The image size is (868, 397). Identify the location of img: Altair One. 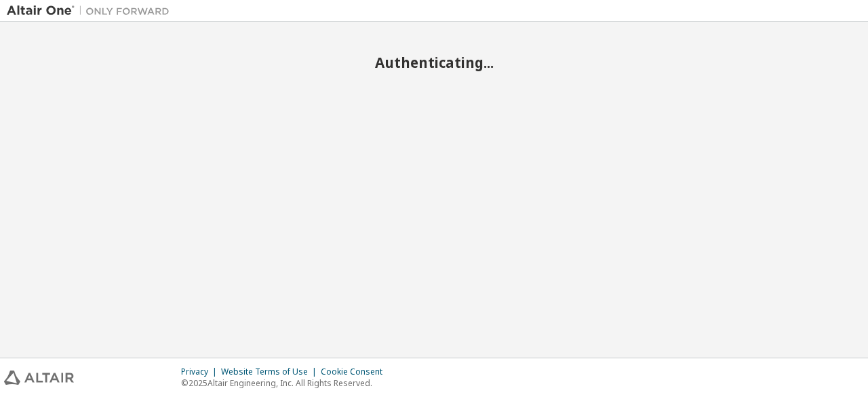
(91, 11).